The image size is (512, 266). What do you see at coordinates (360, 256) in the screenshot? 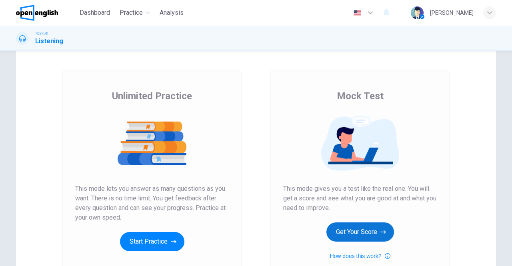
I see `button: How does this work?` at bounding box center [360, 256].